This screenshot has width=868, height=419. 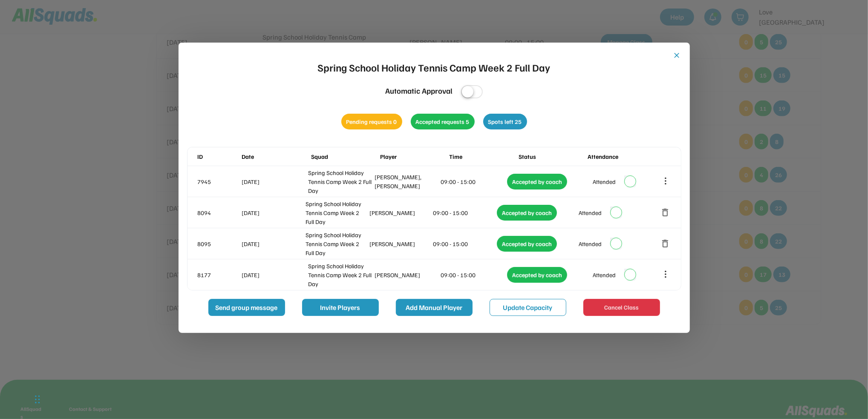 I want to click on div: Time, so click(x=483, y=156).